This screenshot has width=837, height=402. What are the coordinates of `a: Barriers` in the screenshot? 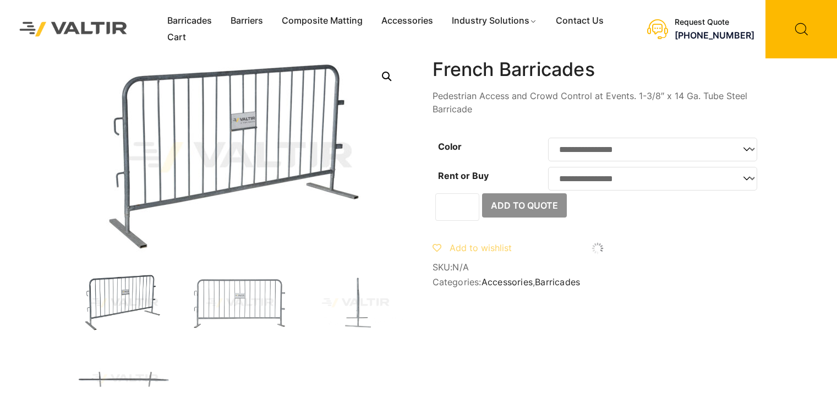 It's located at (247, 21).